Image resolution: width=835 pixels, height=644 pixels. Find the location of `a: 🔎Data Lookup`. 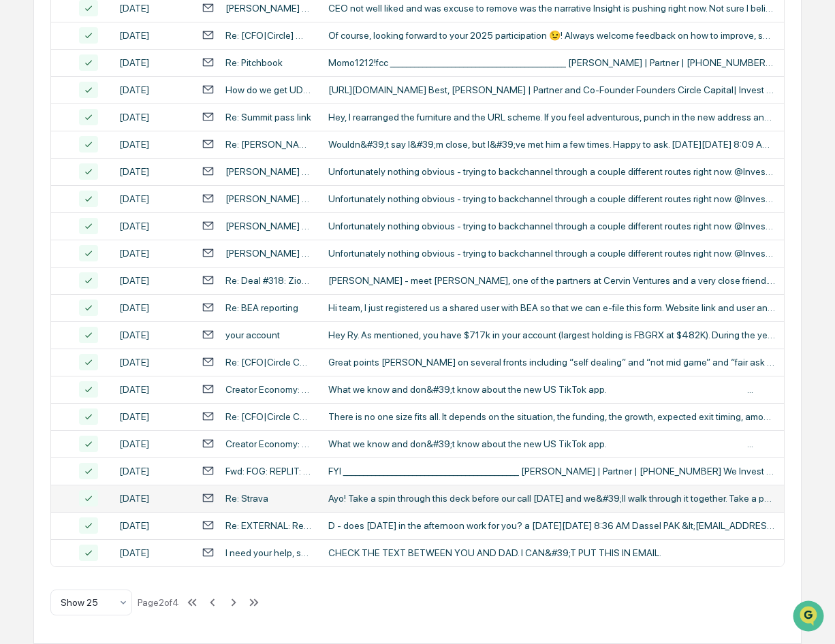

a: 🔎Data Lookup is located at coordinates (50, 204).